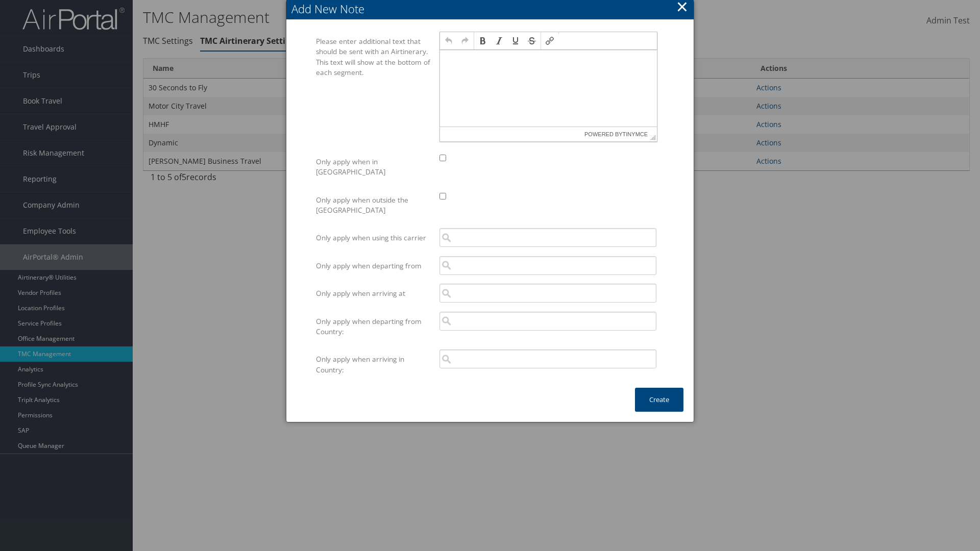 The height and width of the screenshot is (551, 980). What do you see at coordinates (532, 41) in the screenshot?
I see `div: Strikethrough` at bounding box center [532, 41].